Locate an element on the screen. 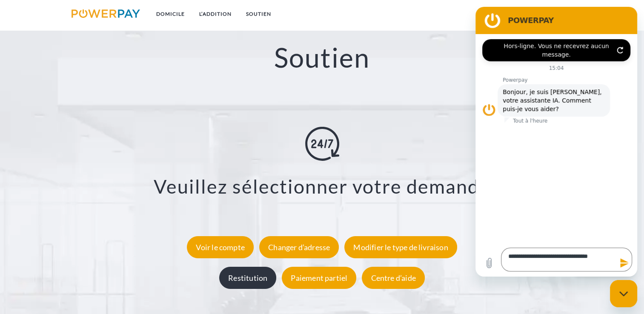  a: Paiement partiel is located at coordinates (319, 278).